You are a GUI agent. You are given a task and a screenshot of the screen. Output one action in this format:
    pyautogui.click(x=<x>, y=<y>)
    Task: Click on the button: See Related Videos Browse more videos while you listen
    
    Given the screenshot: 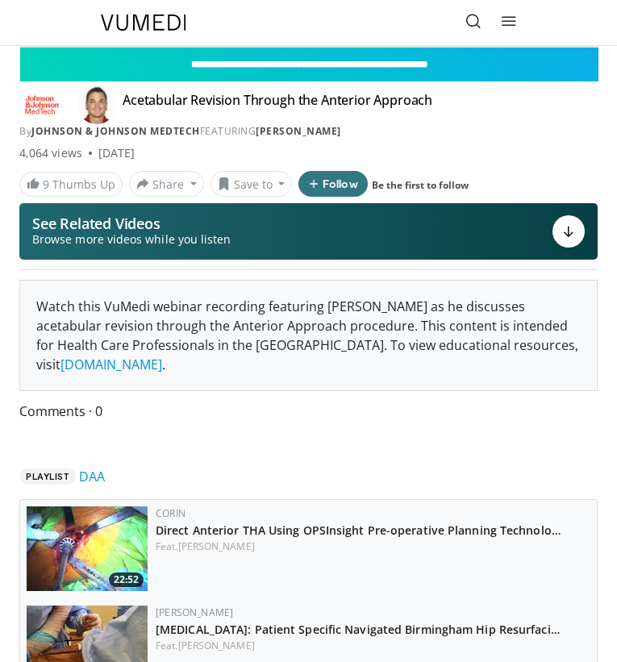 What is the action you would take?
    pyautogui.click(x=308, y=232)
    